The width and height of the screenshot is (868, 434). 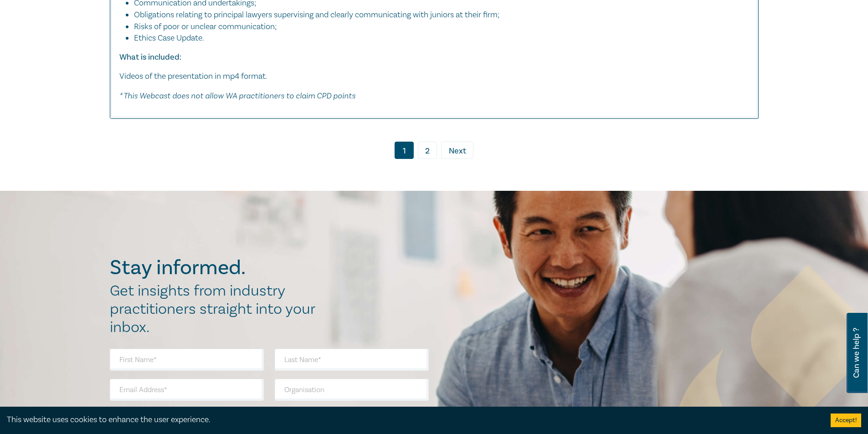 What do you see at coordinates (352, 359) in the screenshot?
I see `input: Last Name*` at bounding box center [352, 359].